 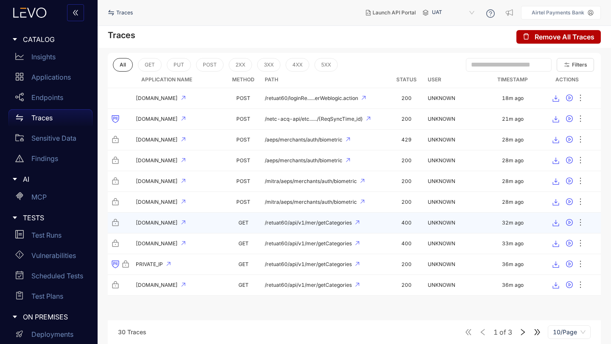 What do you see at coordinates (43, 57) in the screenshot?
I see `p: Insights` at bounding box center [43, 57].